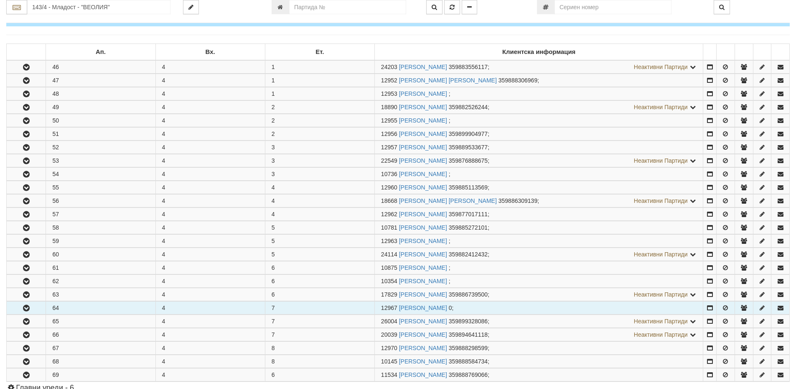 The width and height of the screenshot is (796, 389). I want to click on td: 51, so click(101, 134).